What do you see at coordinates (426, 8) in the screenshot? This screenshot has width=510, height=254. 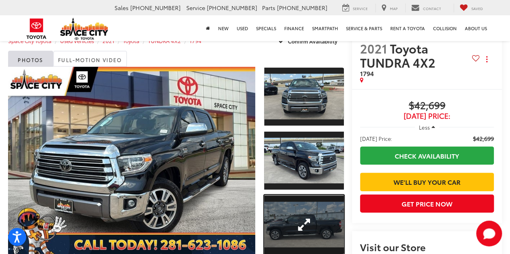 I see `a: Contact` at bounding box center [426, 8].